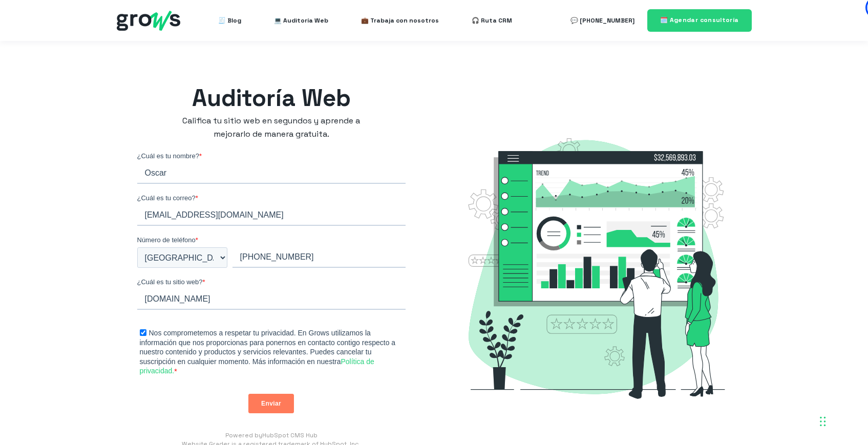 The width and height of the screenshot is (868, 445). What do you see at coordinates (268, 352) in the screenshot?
I see `span: Nos comprometemos a respetar tu privacidad. En Grows utilizamos la información que nos proporcion...` at bounding box center [268, 352].